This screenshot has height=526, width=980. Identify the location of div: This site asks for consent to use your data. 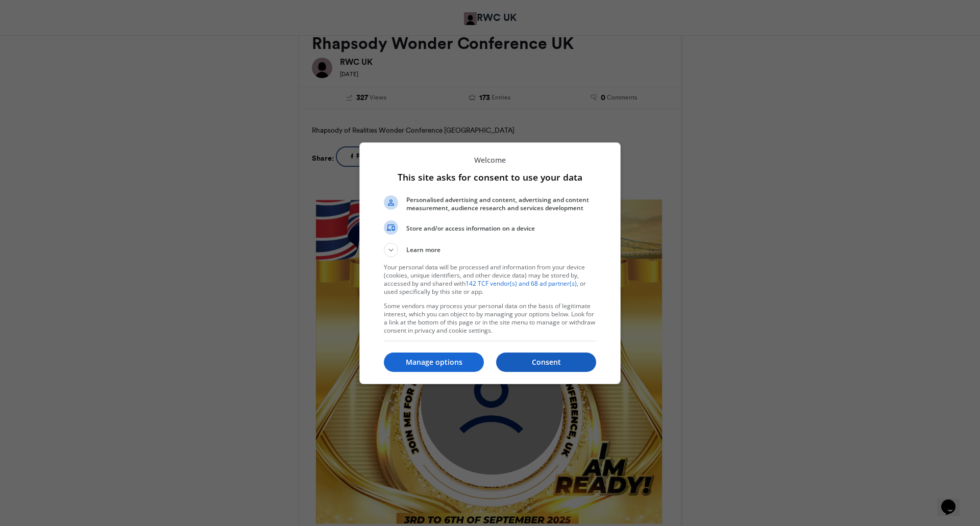
(490, 263).